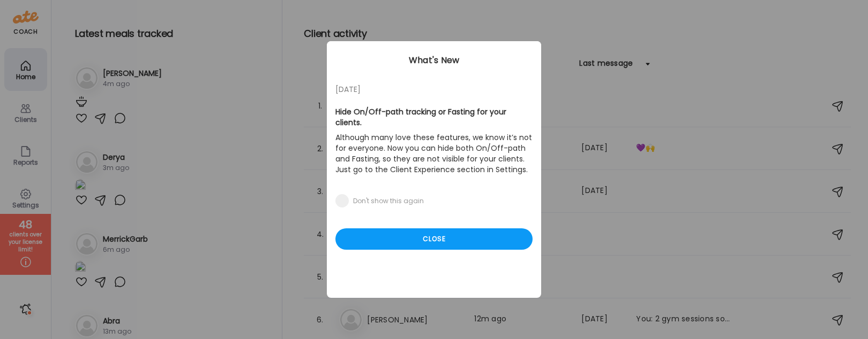 The height and width of the screenshot is (339, 868). I want to click on div: Don't show this again, so click(388, 201).